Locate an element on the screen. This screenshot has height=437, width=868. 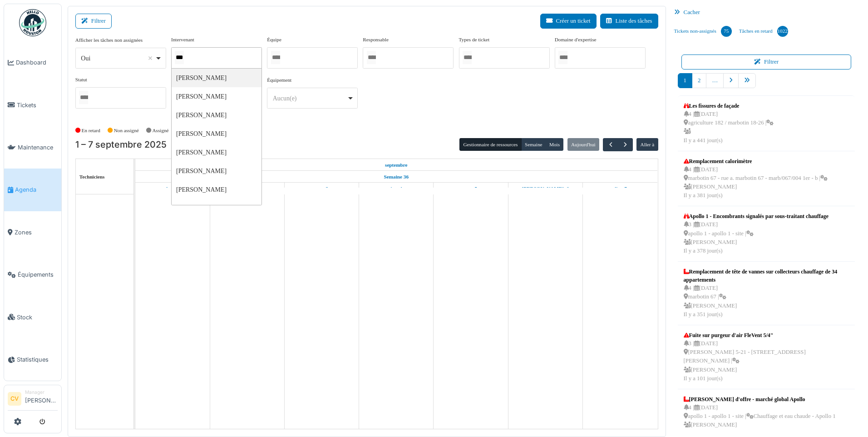
div: Fuite sur purgeur d'air FleVent 5/4" is located at coordinates (766, 335).